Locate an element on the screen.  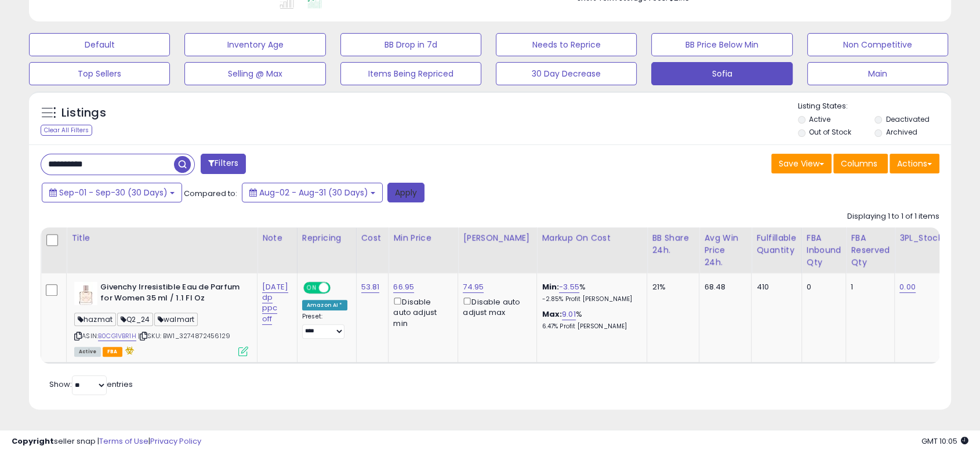
b: Givenchy Irresistible Eau de Parfum for Women 35 ml / 1.1 Fl Oz is located at coordinates (170, 295).